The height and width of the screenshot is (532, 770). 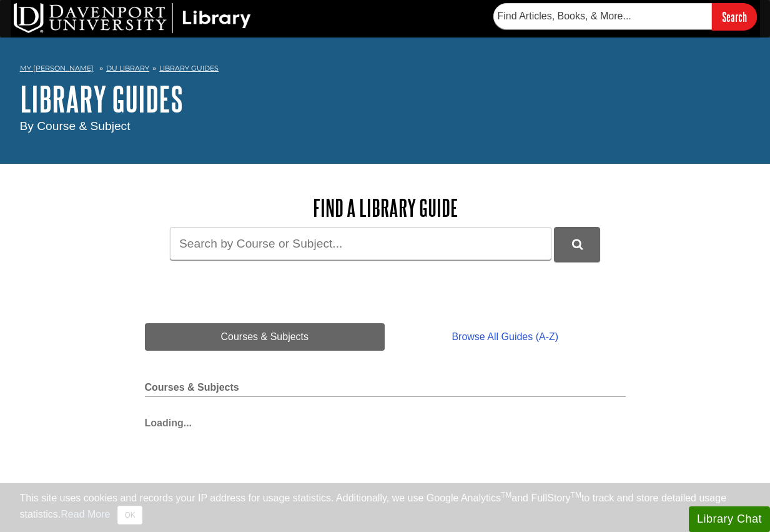 I want to click on input: Find Articles, Books, & More..., so click(x=603, y=17).